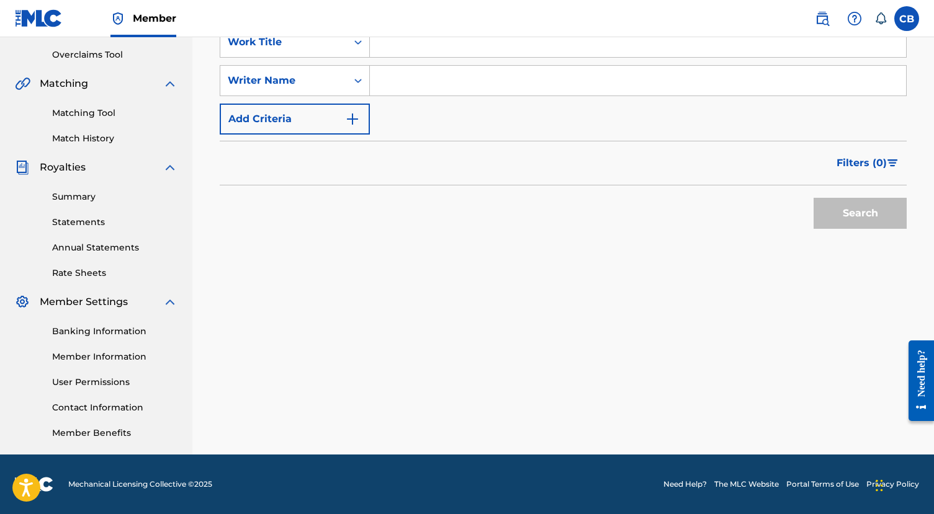  Describe the element at coordinates (38, 18) in the screenshot. I see `img: MLC Logo` at that location.